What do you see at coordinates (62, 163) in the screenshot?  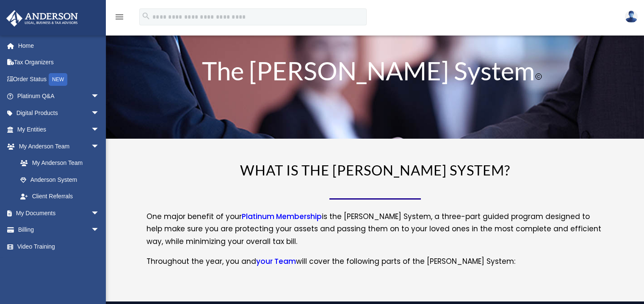 I see `a: My Anderson Team` at bounding box center [62, 163].